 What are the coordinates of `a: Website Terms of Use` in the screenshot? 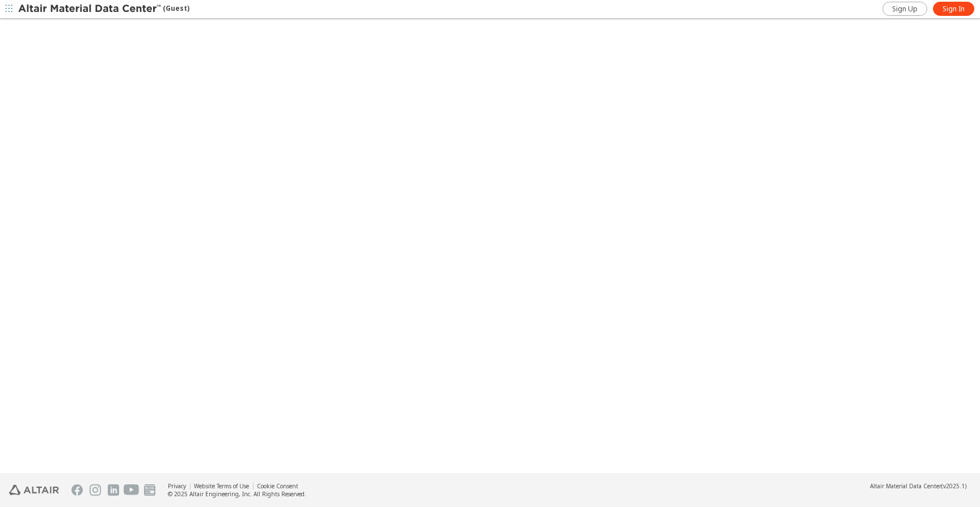 It's located at (221, 486).